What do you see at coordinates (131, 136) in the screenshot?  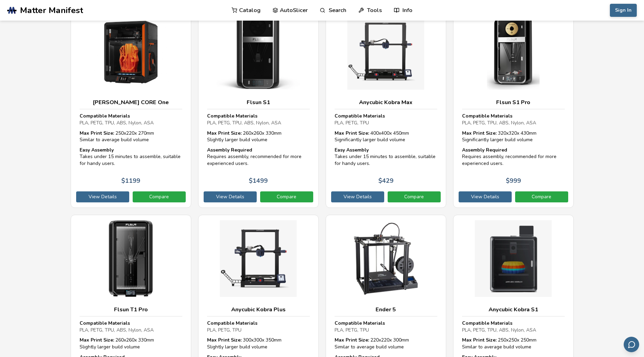 I see `div: 250 x 220 x 270 mm Similar to average build volume` at bounding box center [131, 136].